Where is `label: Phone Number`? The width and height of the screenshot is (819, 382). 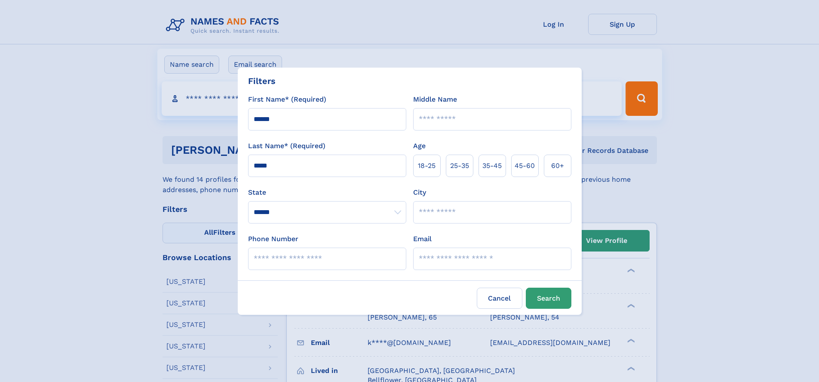 label: Phone Number is located at coordinates (273, 239).